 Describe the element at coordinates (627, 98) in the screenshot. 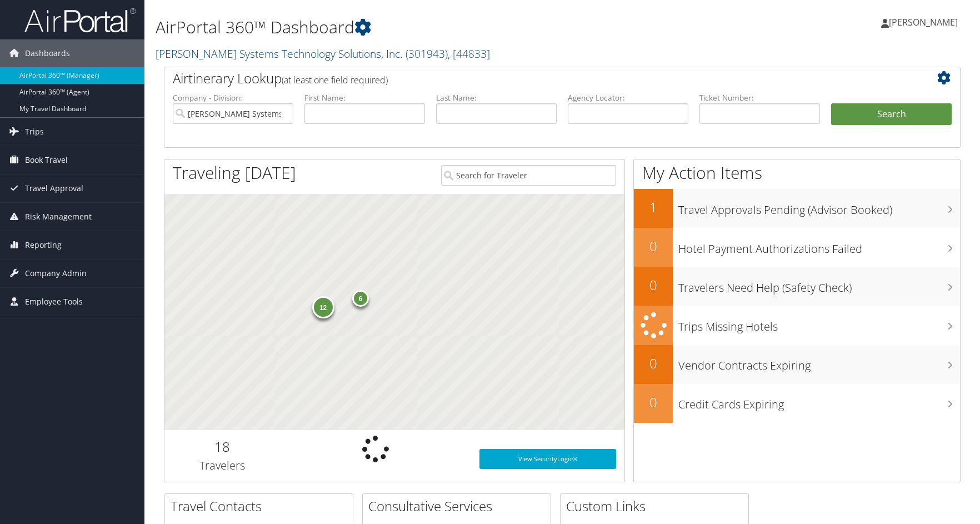

I see `label: Agency Locator:` at that location.